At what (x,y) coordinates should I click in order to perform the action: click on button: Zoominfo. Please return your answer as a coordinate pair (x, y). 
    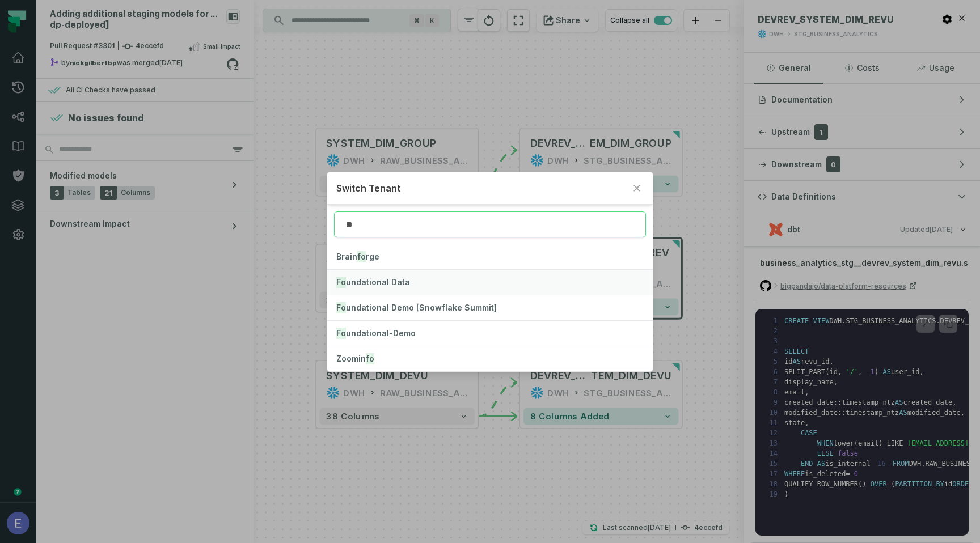
    Looking at the image, I should click on (490, 359).